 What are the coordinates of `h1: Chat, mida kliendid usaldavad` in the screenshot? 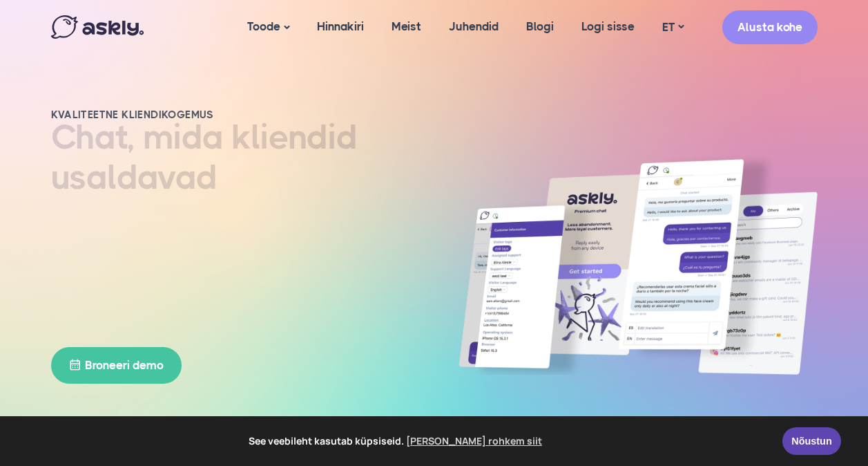 It's located at (230, 174).